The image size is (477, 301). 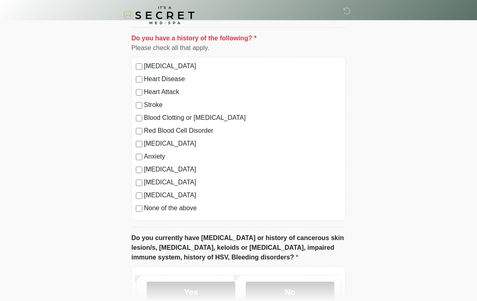 I want to click on input: Heart Disease, so click(x=139, y=80).